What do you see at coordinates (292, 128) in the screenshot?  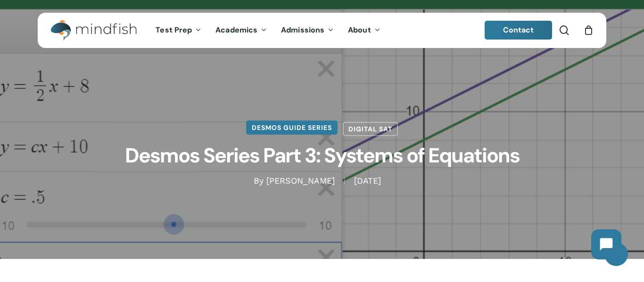 I see `a: Desmos Guide Series` at bounding box center [292, 128].